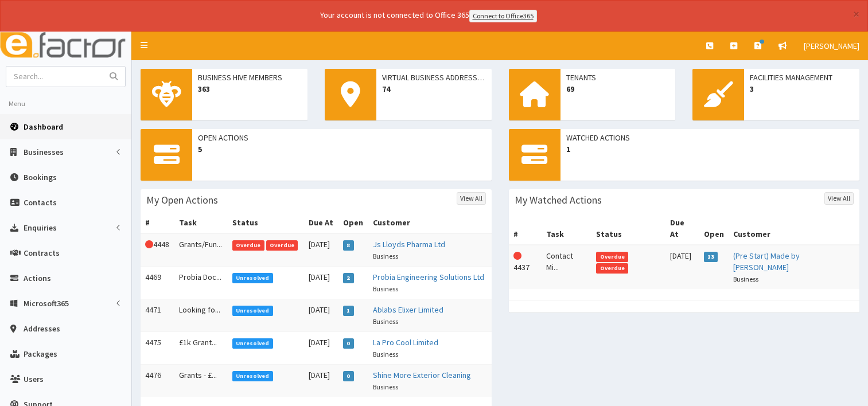  Describe the element at coordinates (157, 250) in the screenshot. I see `td: 4448` at that location.